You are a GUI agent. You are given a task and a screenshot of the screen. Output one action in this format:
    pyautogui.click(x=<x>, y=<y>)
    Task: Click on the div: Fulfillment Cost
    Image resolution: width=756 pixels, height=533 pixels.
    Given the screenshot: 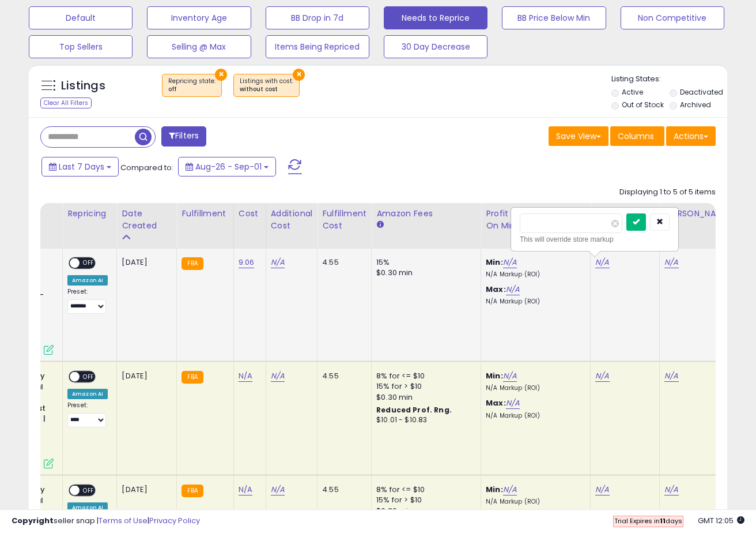 What is the action you would take?
    pyautogui.click(x=344, y=219)
    